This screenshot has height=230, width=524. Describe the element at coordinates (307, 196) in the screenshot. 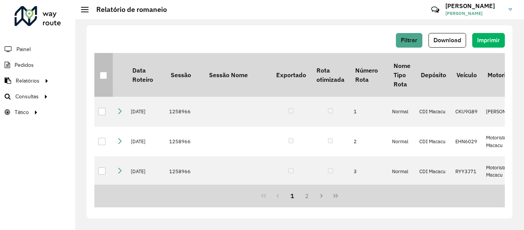

I see `button: 2` at that location.